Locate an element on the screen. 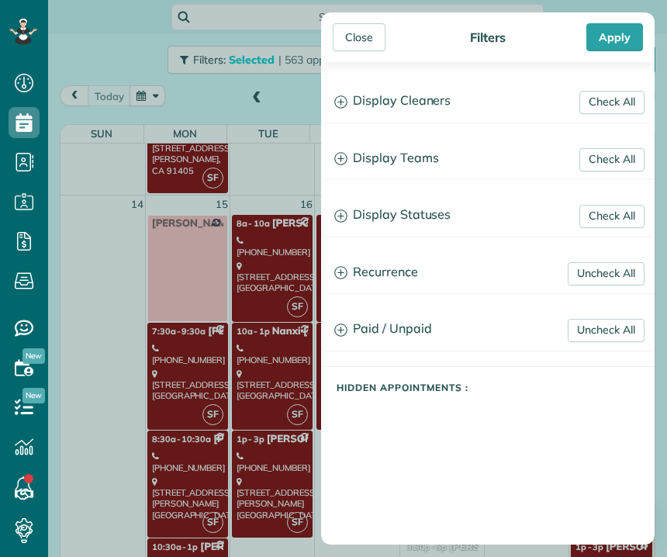 The height and width of the screenshot is (557, 667). a: Recurrence is located at coordinates (488, 272).